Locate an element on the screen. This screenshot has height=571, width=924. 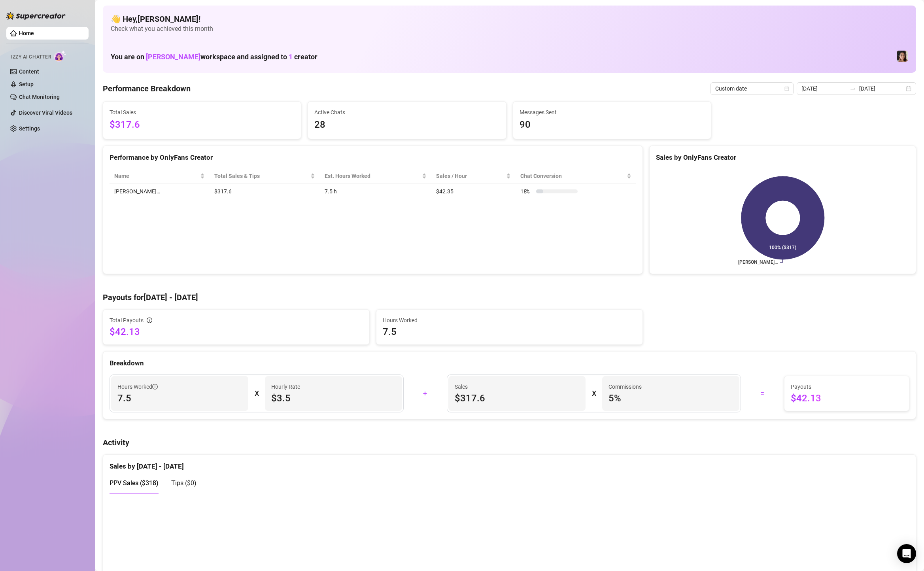
a: Content is located at coordinates (29, 72).